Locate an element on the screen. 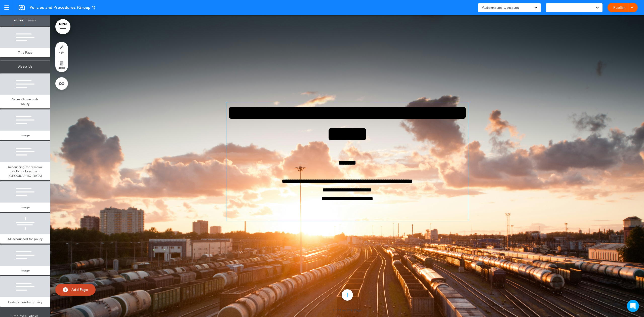 Image resolution: width=644 pixels, height=317 pixels. span: Automated Updates is located at coordinates (500, 8).